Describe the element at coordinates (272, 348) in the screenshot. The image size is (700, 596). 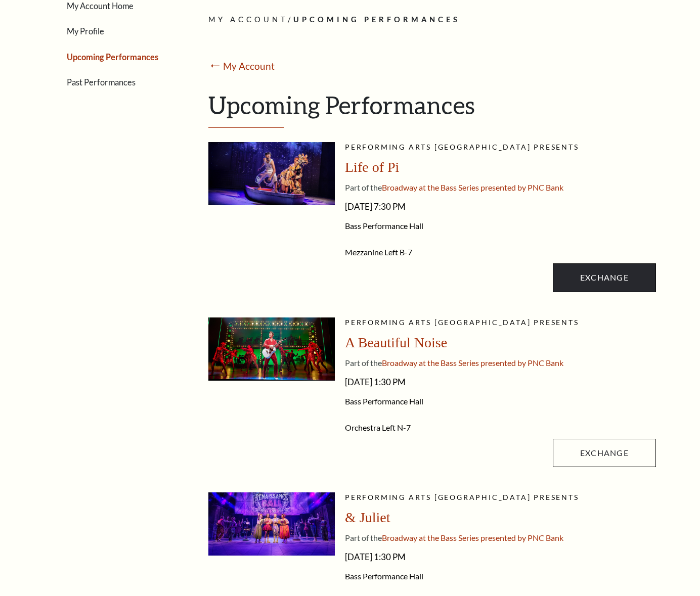
I see `img: abn-pdp_desktop-1600x800.jpg` at that location.